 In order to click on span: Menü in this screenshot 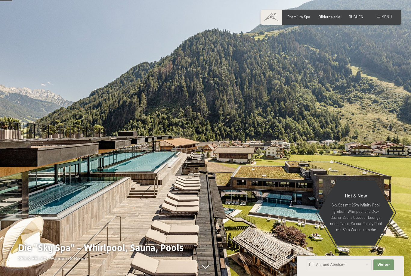, I will do `click(386, 17)`.